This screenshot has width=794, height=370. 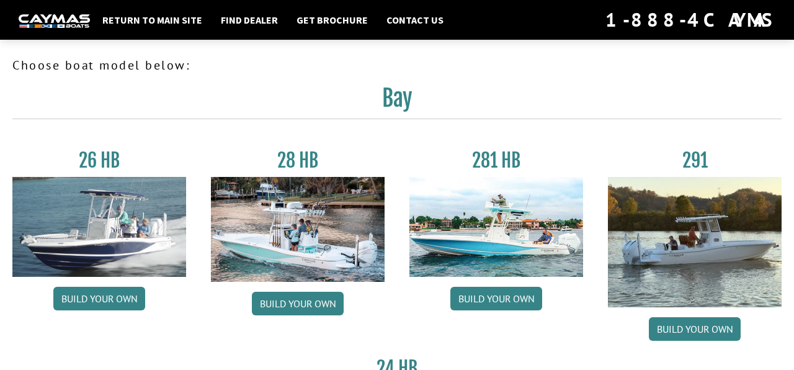 I want to click on h3: 281 HB, so click(x=497, y=160).